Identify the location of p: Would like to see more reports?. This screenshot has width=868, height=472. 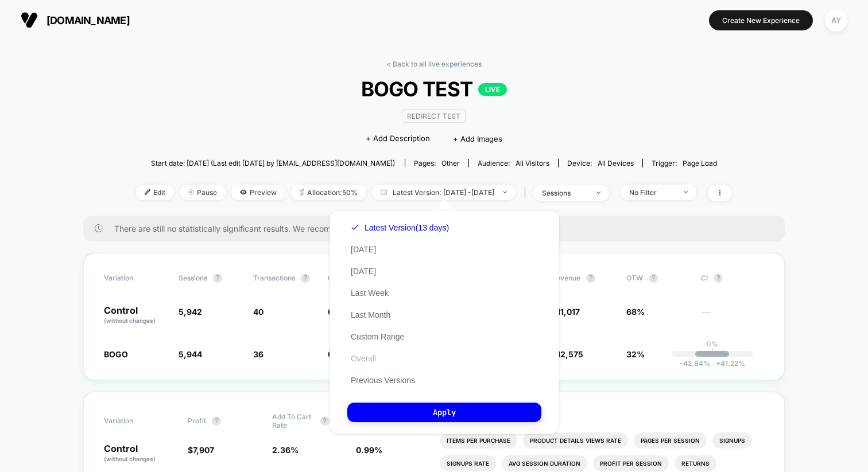
(602, 416).